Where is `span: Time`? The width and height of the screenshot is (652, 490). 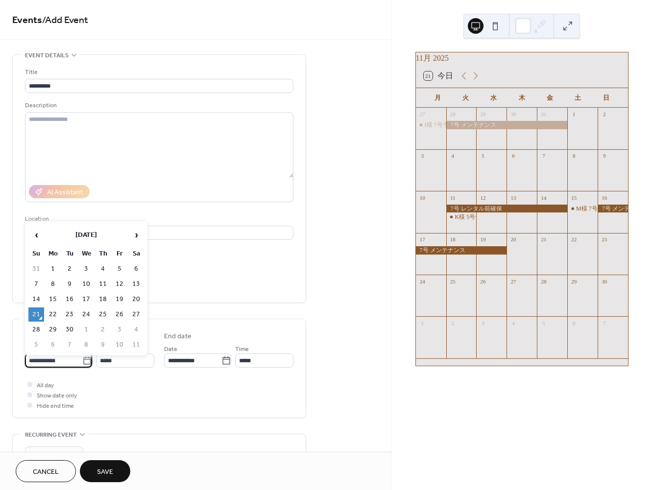 span: Time is located at coordinates (242, 349).